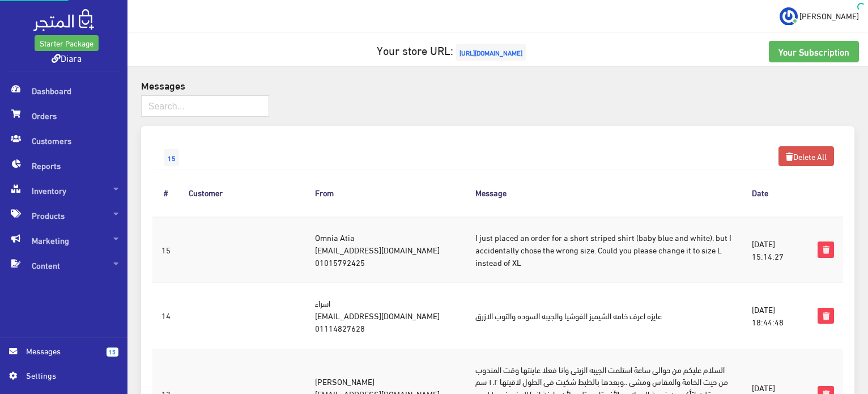  Describe the element at coordinates (166, 316) in the screenshot. I see `td: 14` at that location.